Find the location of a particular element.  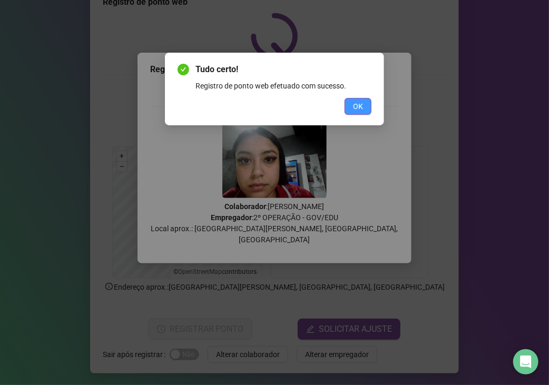

div: Open Intercom Messenger is located at coordinates (526, 362).